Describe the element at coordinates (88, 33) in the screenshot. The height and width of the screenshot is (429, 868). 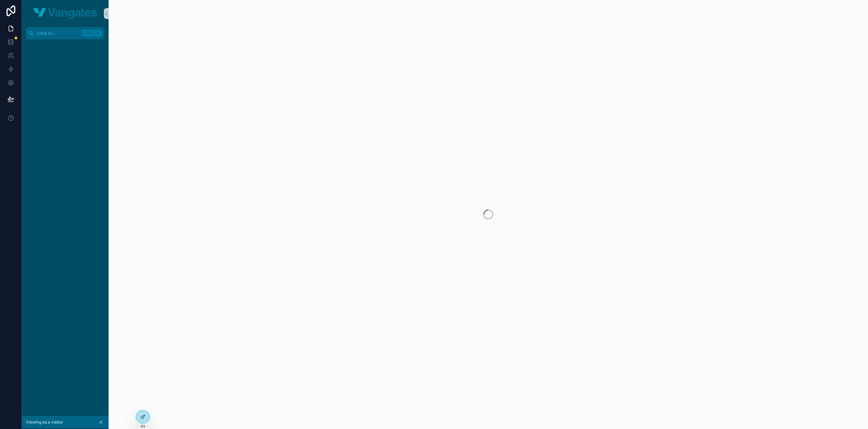
I see `span: Ctrl` at that location.